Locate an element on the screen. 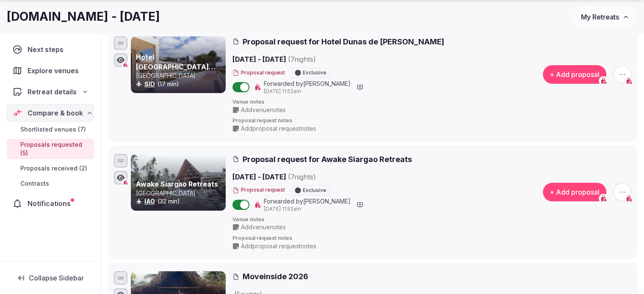 Image resolution: width=644 pixels, height=294 pixels. span: Explore venues is located at coordinates (55, 71).